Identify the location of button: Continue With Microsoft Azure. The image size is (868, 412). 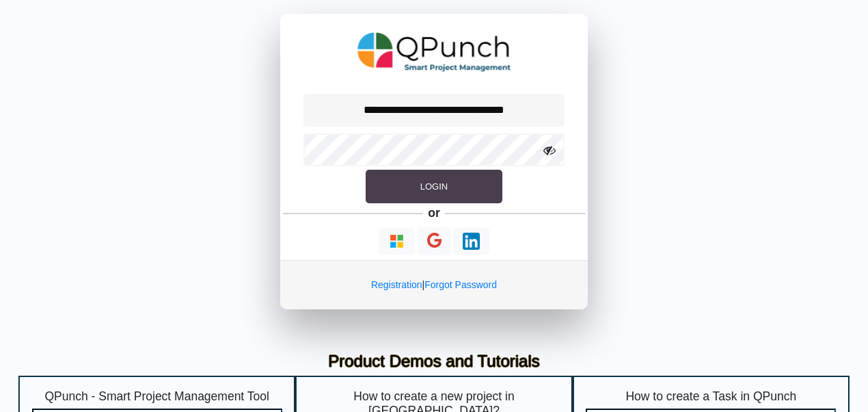
(396, 241).